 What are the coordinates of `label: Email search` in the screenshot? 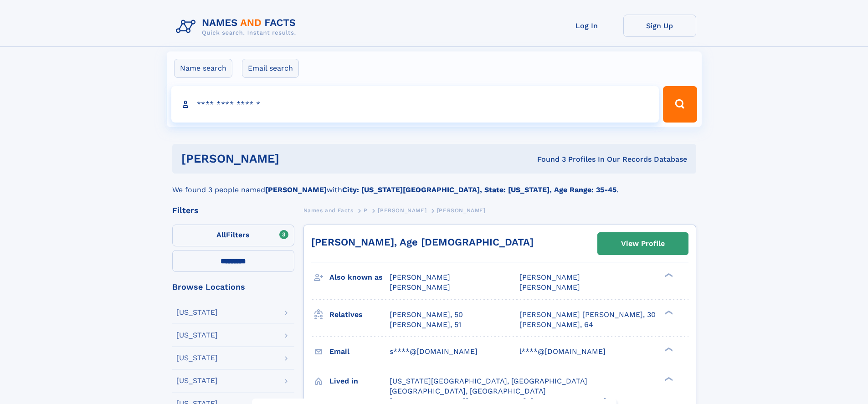 It's located at (270, 69).